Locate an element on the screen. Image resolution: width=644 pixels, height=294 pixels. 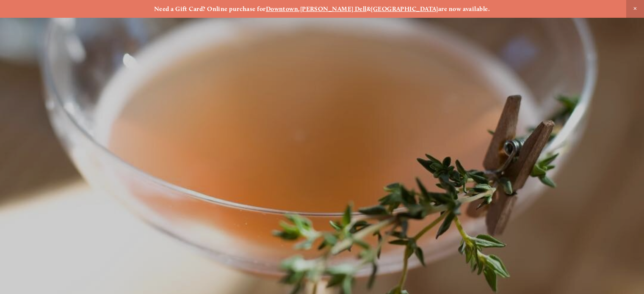
a: Downtown is located at coordinates (282, 9).